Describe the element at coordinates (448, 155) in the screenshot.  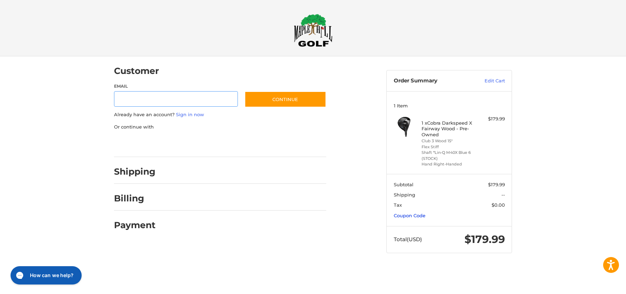
I see `li: Shaft *Lin-Q M40X Blue 6 (STOCK)` at that location.